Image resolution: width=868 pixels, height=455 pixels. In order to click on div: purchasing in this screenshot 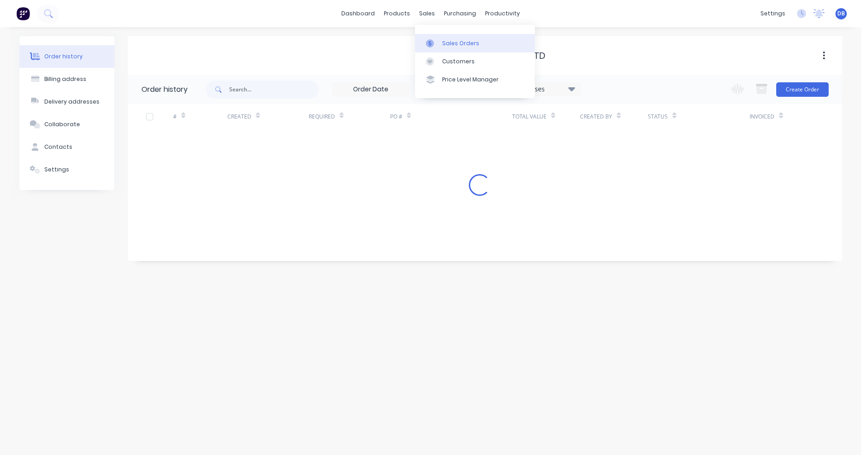, I will do `click(460, 13)`.